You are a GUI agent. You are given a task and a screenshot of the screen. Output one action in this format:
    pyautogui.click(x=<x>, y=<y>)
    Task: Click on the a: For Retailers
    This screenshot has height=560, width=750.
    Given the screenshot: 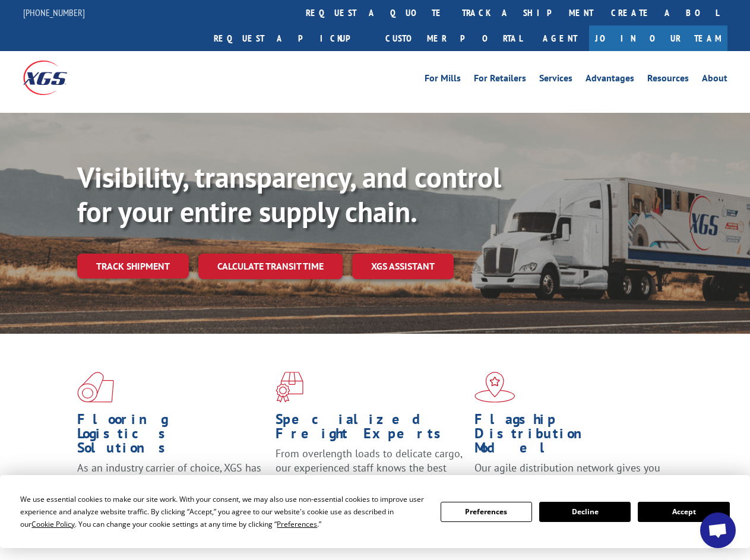 What is the action you would take?
    pyautogui.click(x=500, y=80)
    